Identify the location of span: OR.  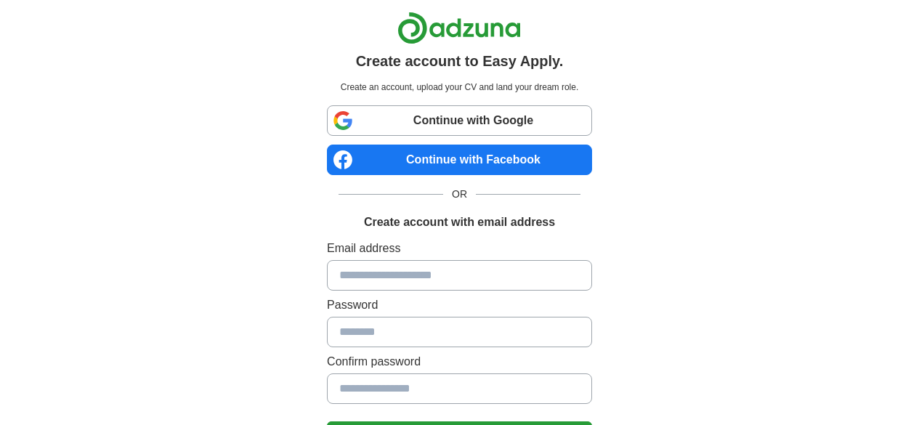
(459, 194).